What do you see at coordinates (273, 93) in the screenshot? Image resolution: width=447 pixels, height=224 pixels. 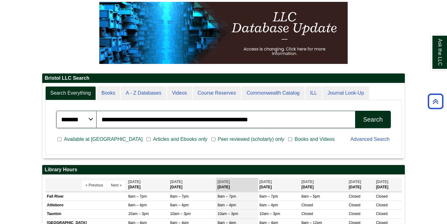 I see `a: Commonwealth Catalog` at bounding box center [273, 93].